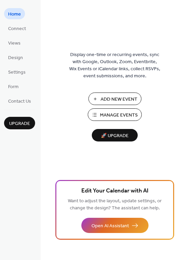 This screenshot has height=260, width=189. Describe the element at coordinates (115, 205) in the screenshot. I see `span: Want to adjust the layout, update settings, or change the design? The assistant can help.` at that location.